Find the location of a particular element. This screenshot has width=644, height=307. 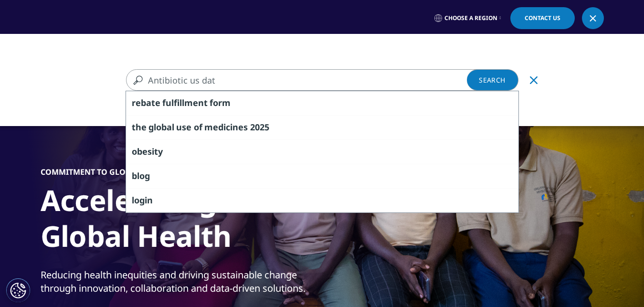

span: rebate is located at coordinates (146, 103).